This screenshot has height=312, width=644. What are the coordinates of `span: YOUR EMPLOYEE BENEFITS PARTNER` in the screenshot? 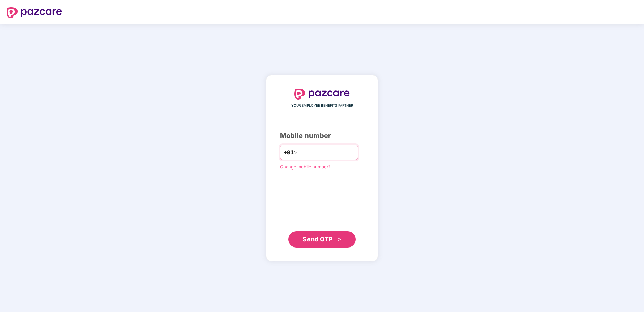 It's located at (322, 106).